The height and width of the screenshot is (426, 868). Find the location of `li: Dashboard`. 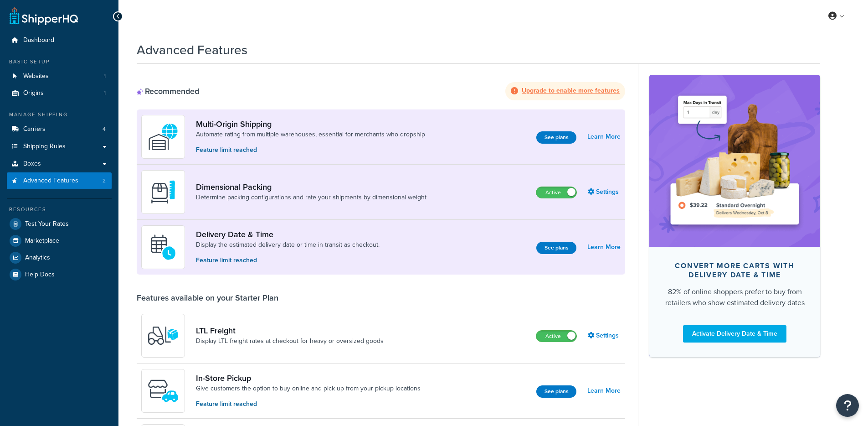

li: Dashboard is located at coordinates (59, 40).